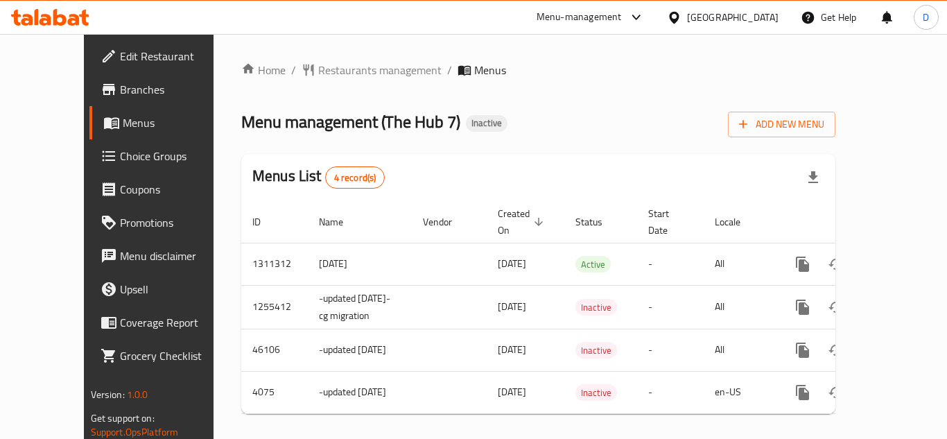  What do you see at coordinates (523, 222) in the screenshot?
I see `span: Created On` at bounding box center [523, 222].